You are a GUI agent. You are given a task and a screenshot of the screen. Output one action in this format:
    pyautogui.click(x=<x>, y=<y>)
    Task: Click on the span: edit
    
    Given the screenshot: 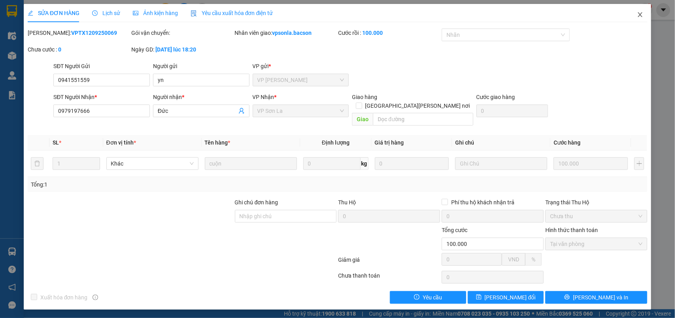 What is the action you would take?
    pyautogui.click(x=30, y=13)
    